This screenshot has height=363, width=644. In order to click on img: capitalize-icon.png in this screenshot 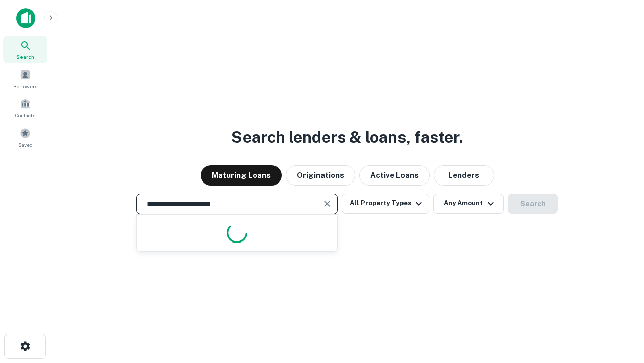, I will do `click(26, 18)`.